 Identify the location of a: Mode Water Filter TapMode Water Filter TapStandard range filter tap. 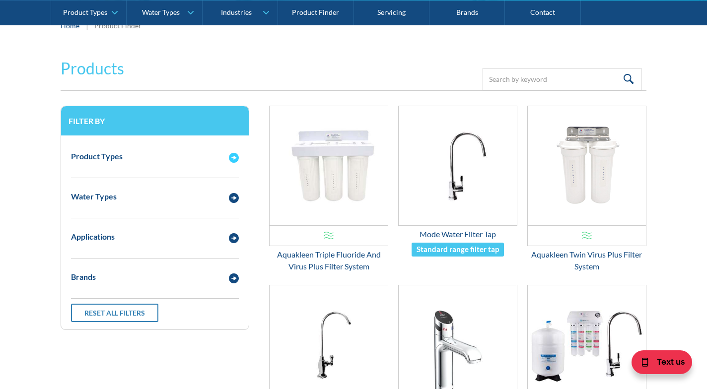
(458, 181).